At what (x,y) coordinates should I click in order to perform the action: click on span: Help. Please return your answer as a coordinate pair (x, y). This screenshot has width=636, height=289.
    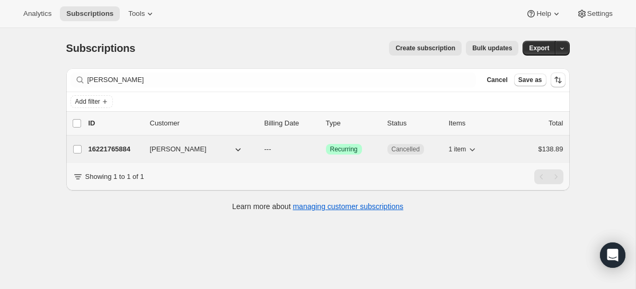
    Looking at the image, I should click on (543, 14).